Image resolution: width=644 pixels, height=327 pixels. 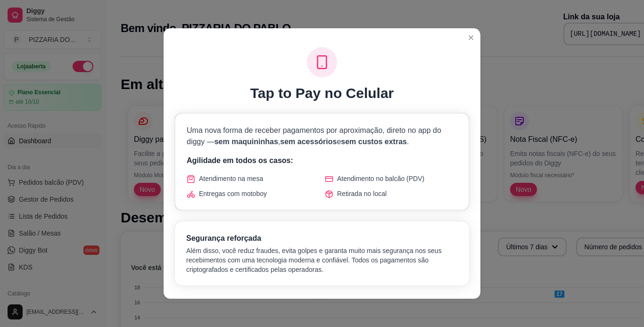 What do you see at coordinates (233, 194) in the screenshot?
I see `span: Entregas com motoboy` at bounding box center [233, 194].